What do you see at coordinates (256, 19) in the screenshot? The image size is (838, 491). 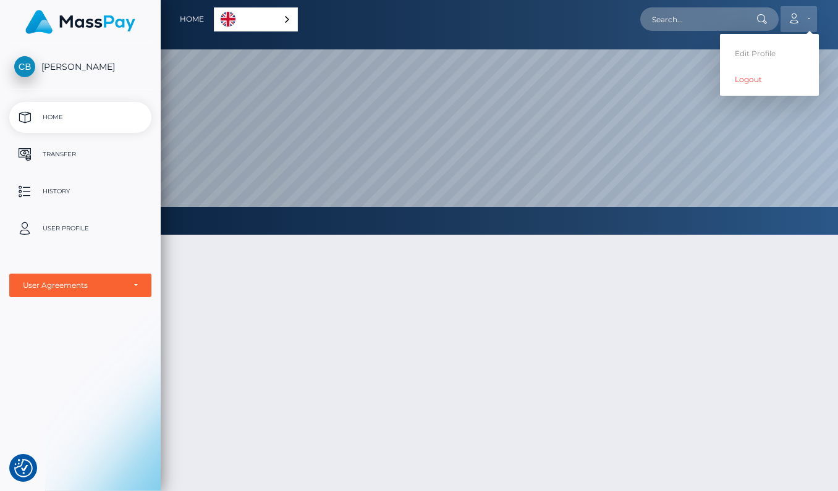 I see `aside: Language selected: English` at bounding box center [256, 19].